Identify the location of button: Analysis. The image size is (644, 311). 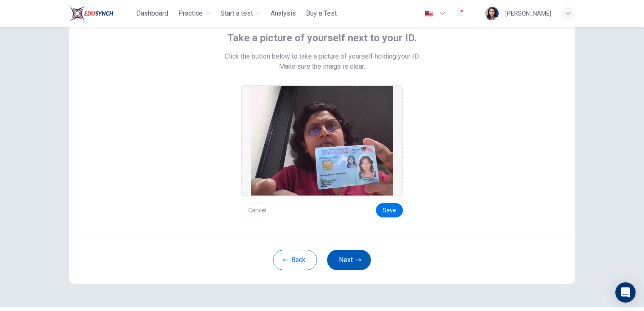
(283, 14).